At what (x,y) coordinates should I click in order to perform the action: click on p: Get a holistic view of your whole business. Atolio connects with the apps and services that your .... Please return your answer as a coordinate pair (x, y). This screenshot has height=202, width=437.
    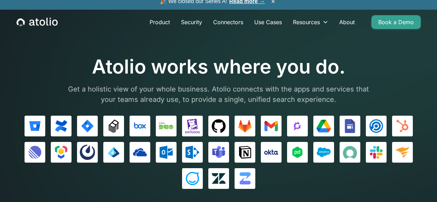
    Looking at the image, I should click on (218, 94).